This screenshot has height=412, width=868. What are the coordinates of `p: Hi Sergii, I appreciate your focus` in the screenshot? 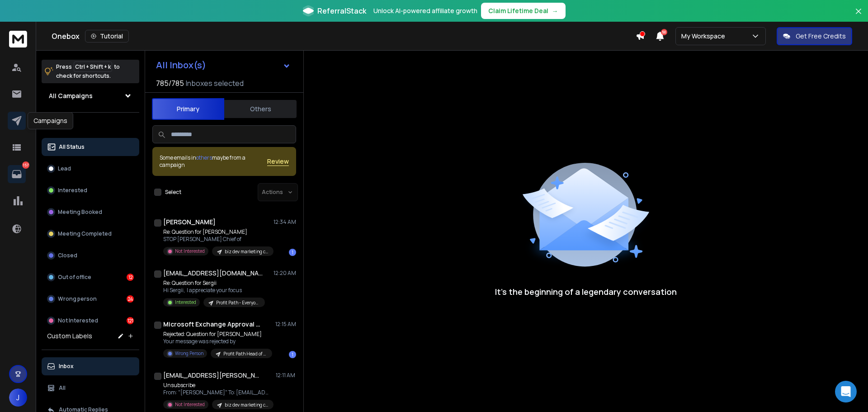 It's located at (214, 290).